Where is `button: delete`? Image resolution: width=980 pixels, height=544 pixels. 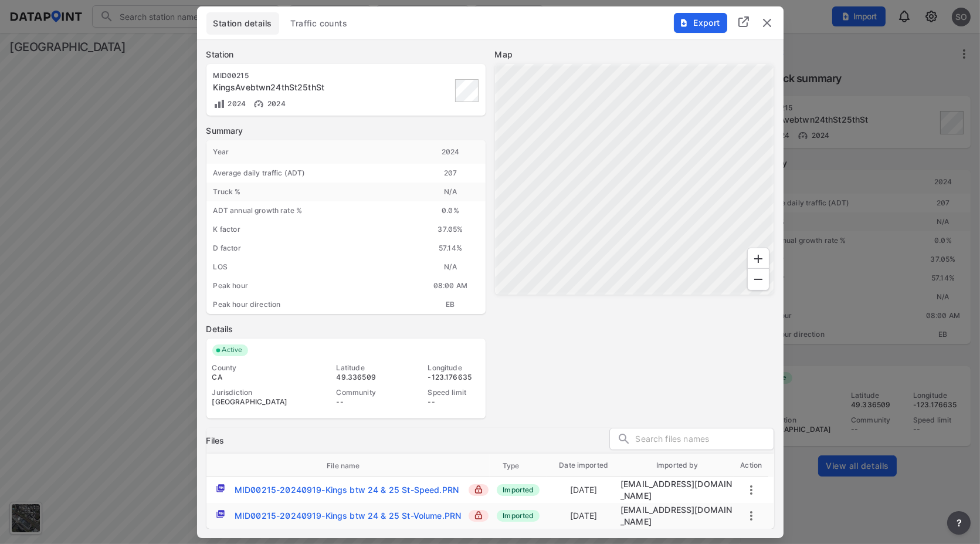 button: delete is located at coordinates (767, 23).